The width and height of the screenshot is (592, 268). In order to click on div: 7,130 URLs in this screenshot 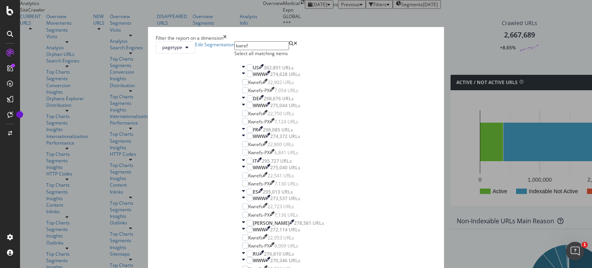, I will do `click(287, 184)`.